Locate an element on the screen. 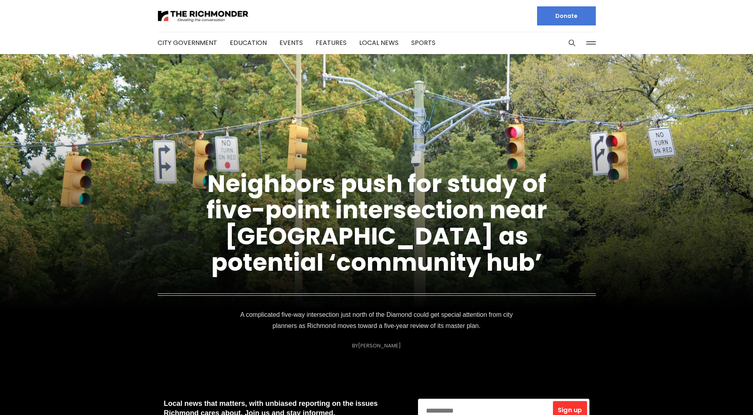 This screenshot has height=415, width=753. button: Search this site is located at coordinates (572, 43).